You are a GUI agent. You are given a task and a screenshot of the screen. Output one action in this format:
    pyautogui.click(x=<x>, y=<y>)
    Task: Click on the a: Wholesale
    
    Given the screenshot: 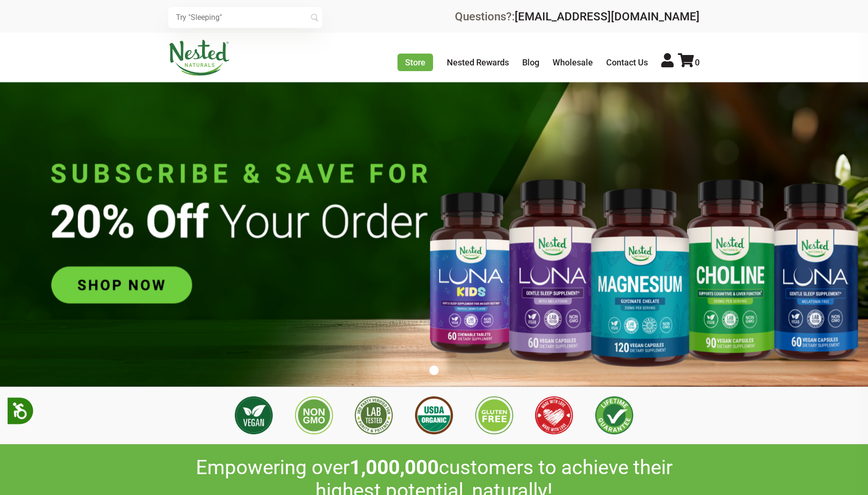 What is the action you would take?
    pyautogui.click(x=572, y=62)
    